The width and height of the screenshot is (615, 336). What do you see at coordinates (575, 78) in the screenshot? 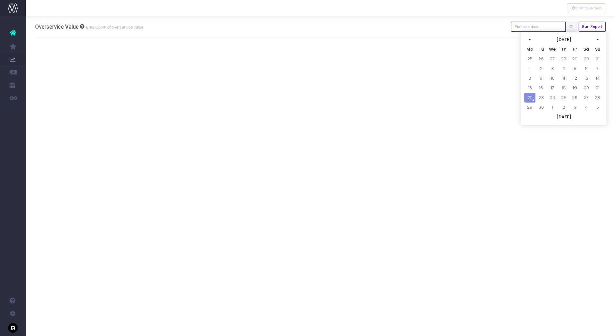
I see `td: 12` at bounding box center [575, 78].